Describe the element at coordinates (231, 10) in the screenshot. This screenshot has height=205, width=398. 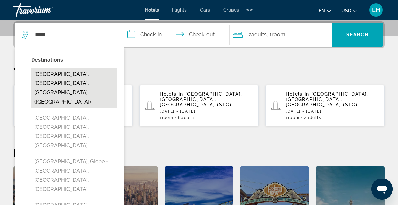
I see `a: Cruises` at that location.